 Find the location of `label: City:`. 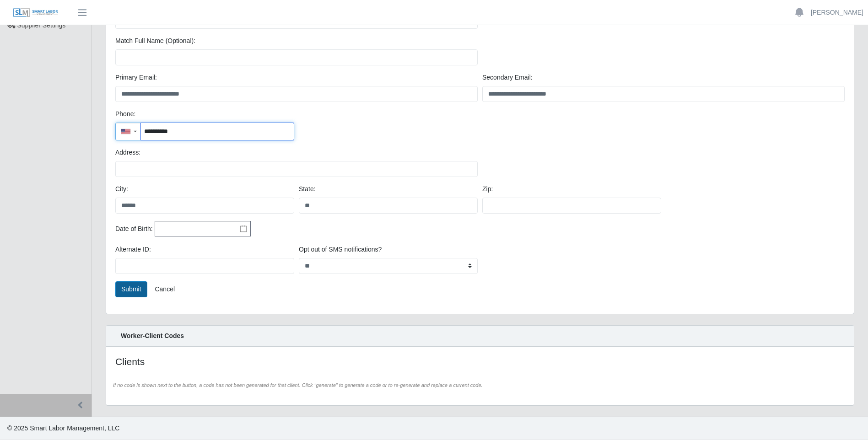

label: City: is located at coordinates (121, 189).